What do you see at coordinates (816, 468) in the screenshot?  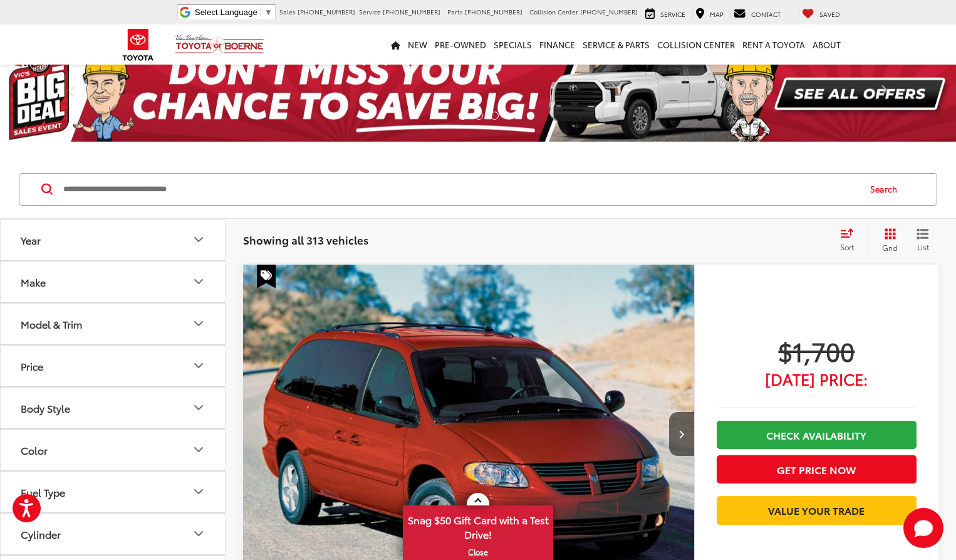 I see `button: Get Price Now` at bounding box center [816, 468].